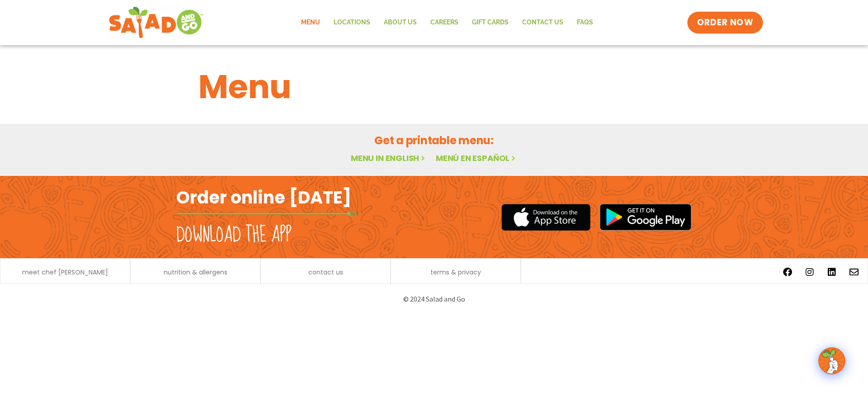  What do you see at coordinates (545, 217) in the screenshot?
I see `img: appstore` at bounding box center [545, 217].